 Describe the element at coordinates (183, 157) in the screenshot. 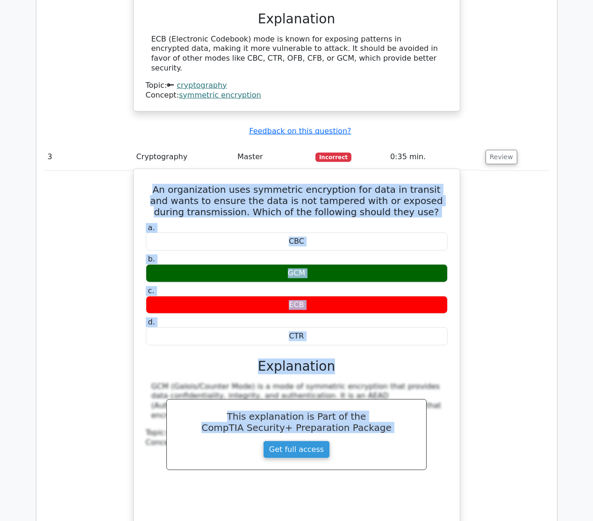

I see `td: Cryptography` at that location.